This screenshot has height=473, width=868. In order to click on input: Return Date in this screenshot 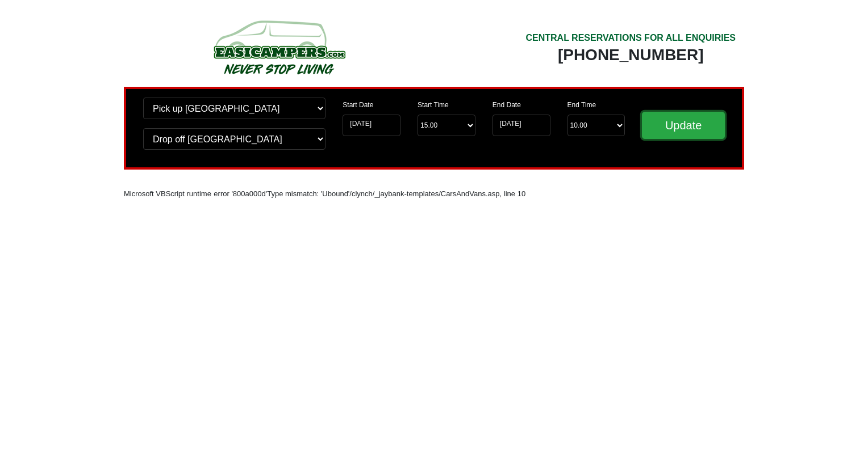, I will do `click(521, 125)`.